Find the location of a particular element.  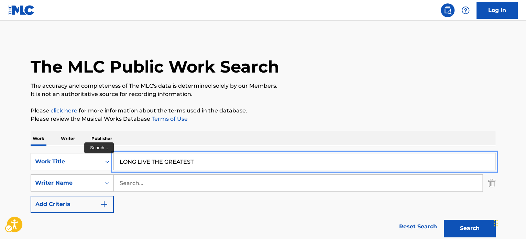

p: Writer is located at coordinates (68, 139).